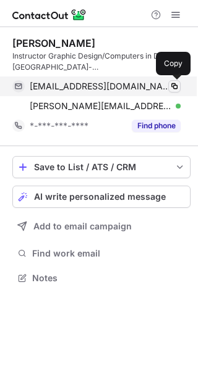 The image size is (198, 370). I want to click on span: AI write personalized message, so click(99, 197).